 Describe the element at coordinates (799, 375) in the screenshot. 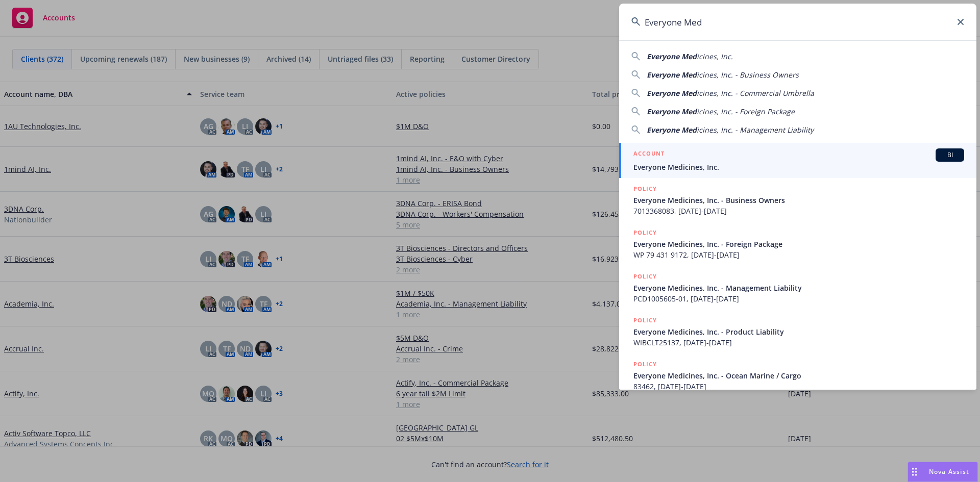

I see `span: Everyone Medicines, Inc. - Ocean Marine / Cargo` at that location.